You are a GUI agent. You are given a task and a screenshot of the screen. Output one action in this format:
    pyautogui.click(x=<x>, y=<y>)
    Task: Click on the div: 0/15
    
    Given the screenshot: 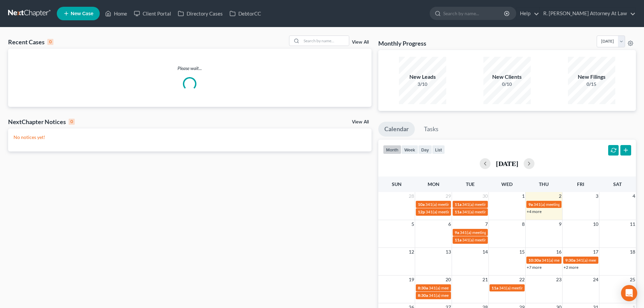 What is the action you would take?
    pyautogui.click(x=592, y=84)
    